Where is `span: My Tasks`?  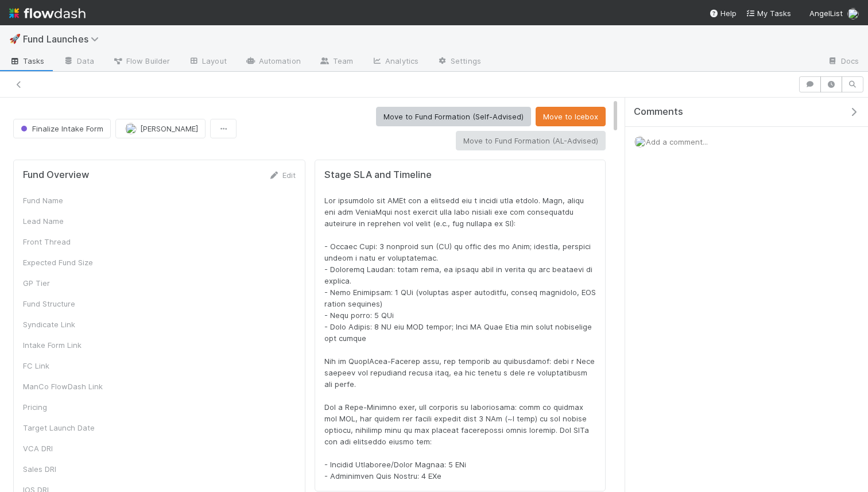
span: My Tasks is located at coordinates (768, 13).